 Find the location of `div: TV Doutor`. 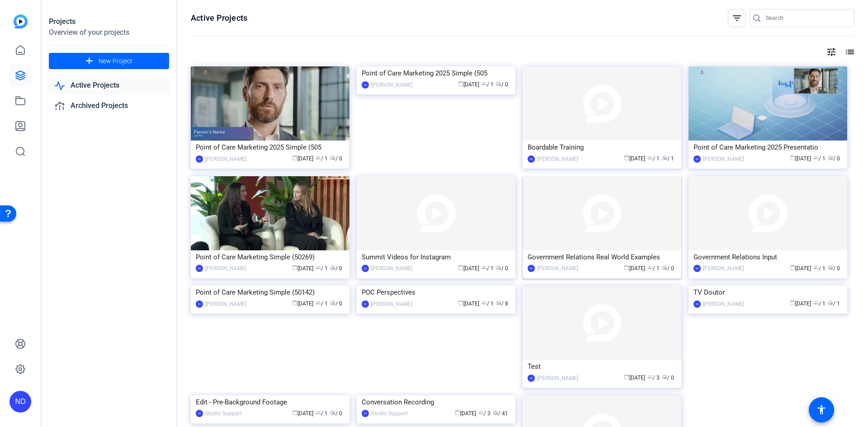

div: TV Doutor is located at coordinates (768, 293).